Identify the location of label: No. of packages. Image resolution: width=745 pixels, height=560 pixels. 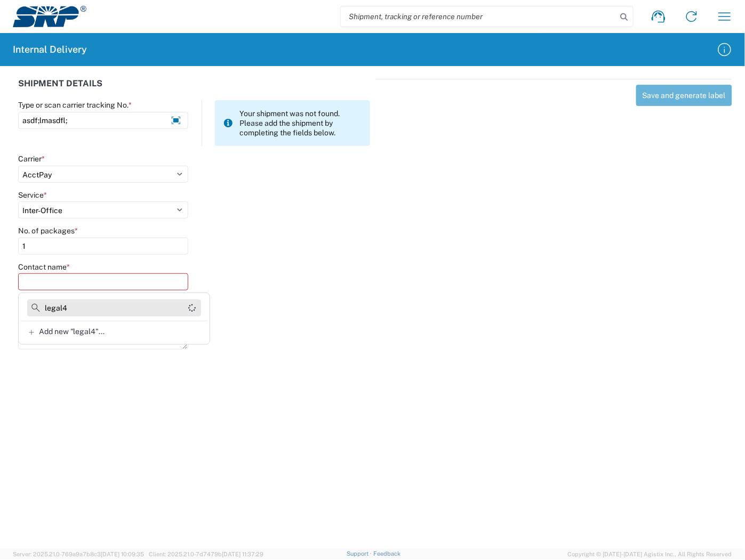
(48, 231).